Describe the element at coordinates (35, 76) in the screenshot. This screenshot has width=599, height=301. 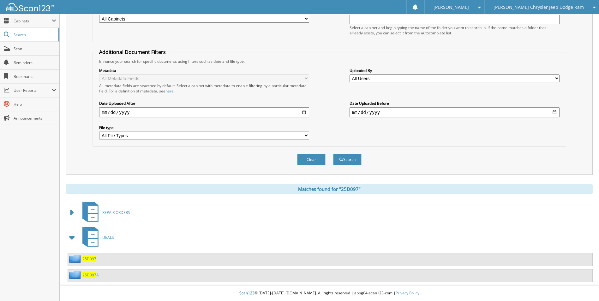
I see `span: Bookmarks` at that location.